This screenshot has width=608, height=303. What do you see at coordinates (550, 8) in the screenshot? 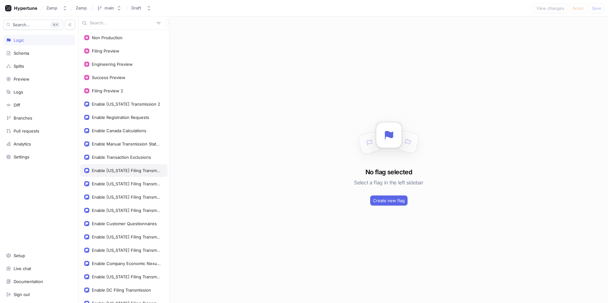
I see `span: View changes` at bounding box center [550, 8].